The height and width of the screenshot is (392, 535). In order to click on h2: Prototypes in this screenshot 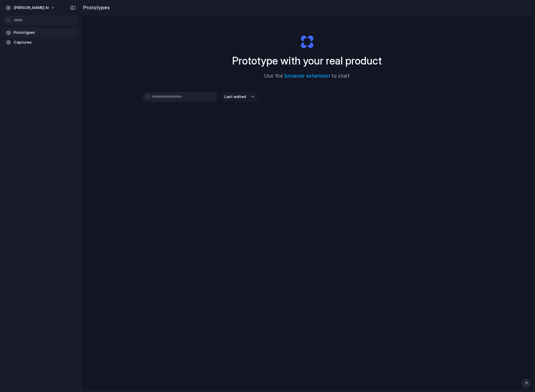, I will do `click(95, 8)`.